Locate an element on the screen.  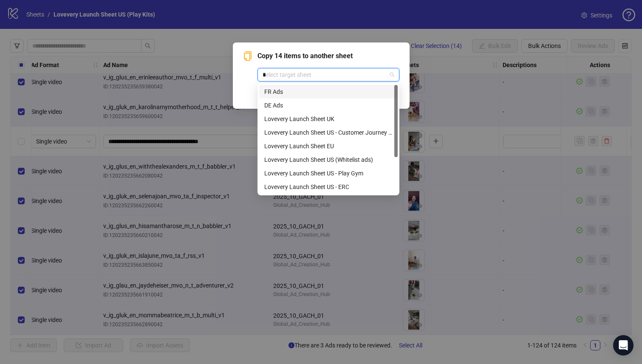
div: Lovevery Launch Sheet EU is located at coordinates (328, 146).